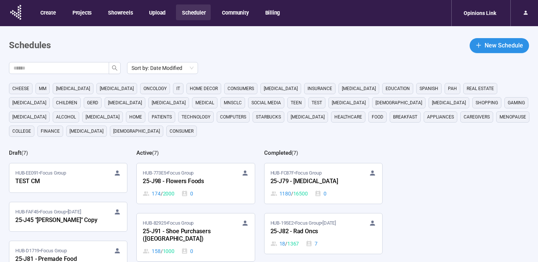  What do you see at coordinates (120, 12) in the screenshot?
I see `button: Showreels` at bounding box center [120, 12].